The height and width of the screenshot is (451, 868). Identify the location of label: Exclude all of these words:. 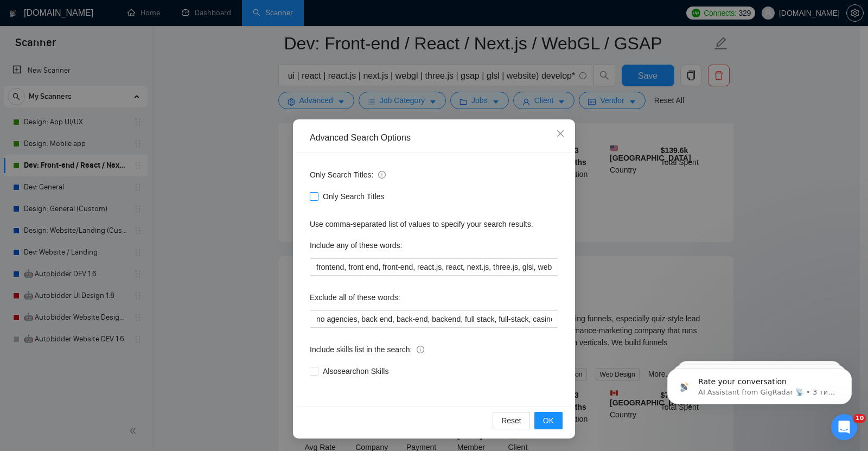
(355, 298).